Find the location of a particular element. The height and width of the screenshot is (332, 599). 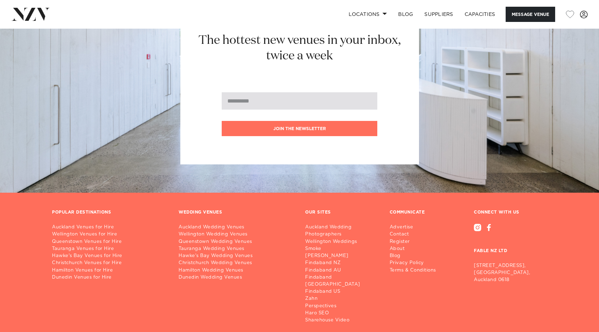

h3: POPULAR DESTINATIONS is located at coordinates (81, 213).